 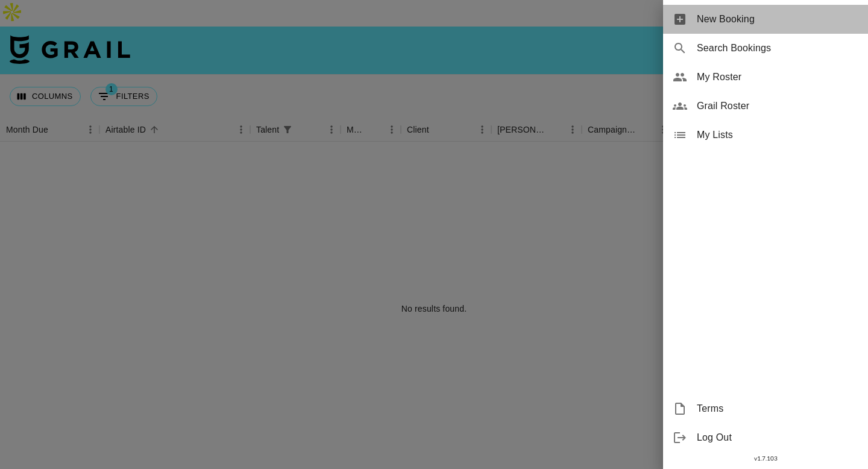 What do you see at coordinates (778, 409) in the screenshot?
I see `span: Terms` at bounding box center [778, 409].